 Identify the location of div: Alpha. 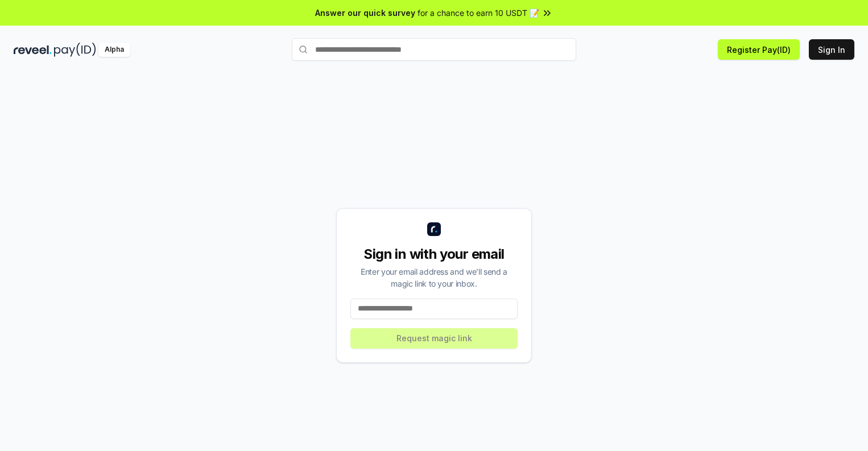
(114, 49).